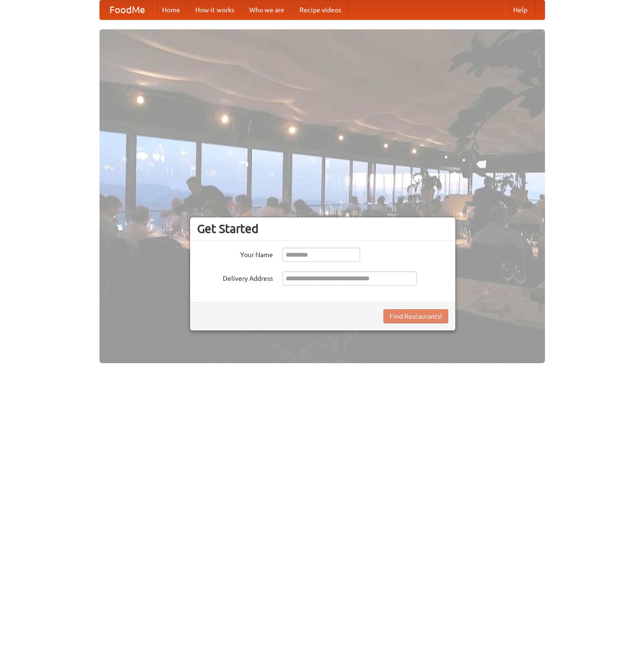  Describe the element at coordinates (416, 317) in the screenshot. I see `button: Find Restaurants!` at that location.